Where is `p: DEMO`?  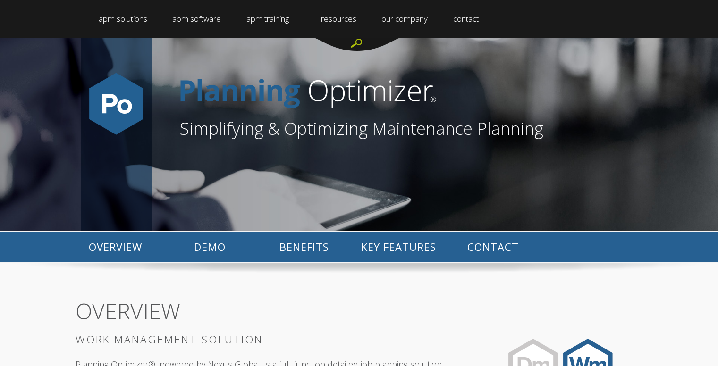
p: DEMO is located at coordinates (210, 247).